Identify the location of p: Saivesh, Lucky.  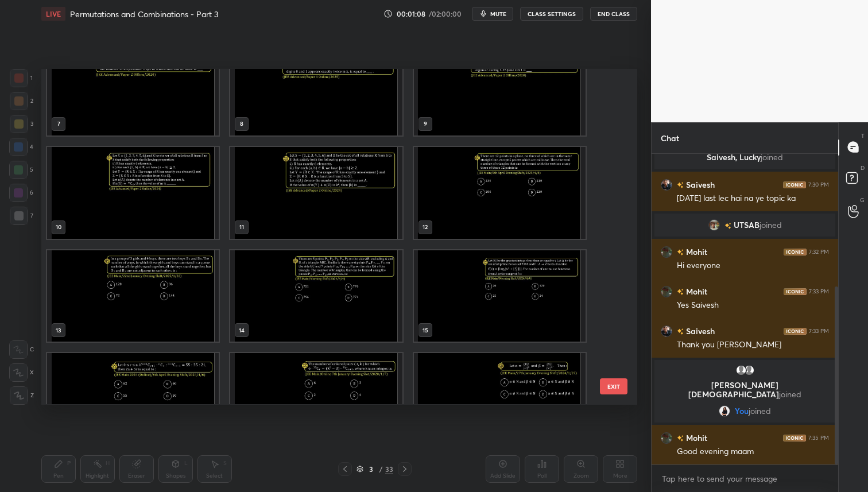
(744, 158).